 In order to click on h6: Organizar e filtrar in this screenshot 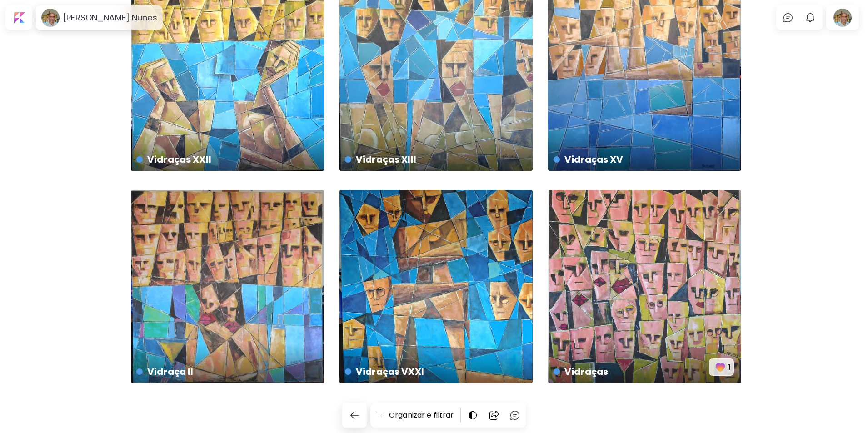, I will do `click(422, 416)`.